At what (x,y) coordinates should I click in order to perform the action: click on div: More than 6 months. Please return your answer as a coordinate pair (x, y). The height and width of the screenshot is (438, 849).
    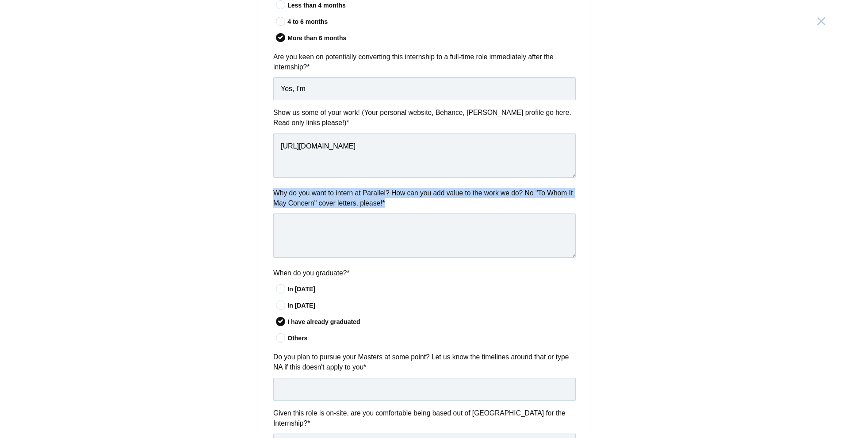
    Looking at the image, I should click on (431, 38).